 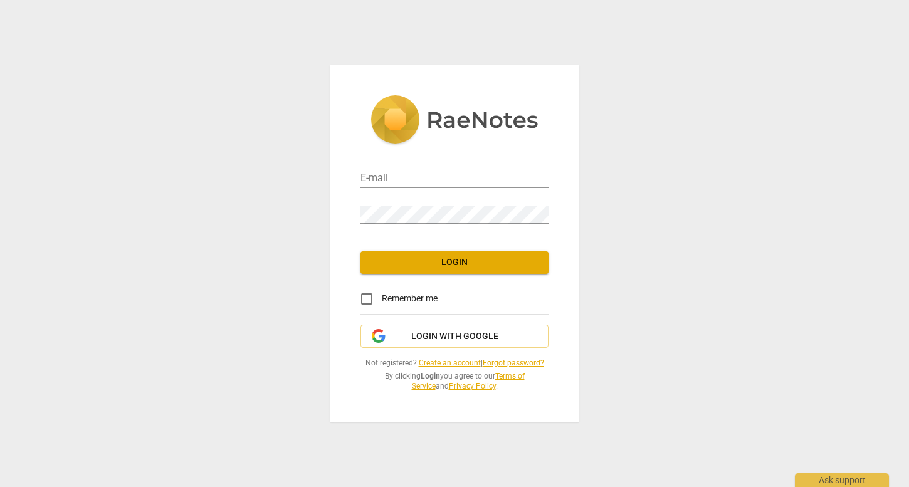 I want to click on a: Create an account, so click(x=449, y=363).